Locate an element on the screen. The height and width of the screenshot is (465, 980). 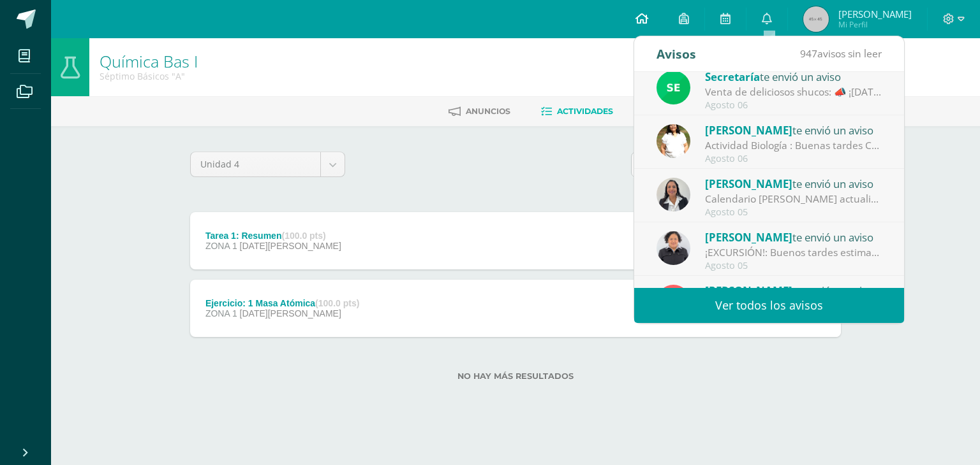
a: Unidad 4 is located at coordinates (267, 165).